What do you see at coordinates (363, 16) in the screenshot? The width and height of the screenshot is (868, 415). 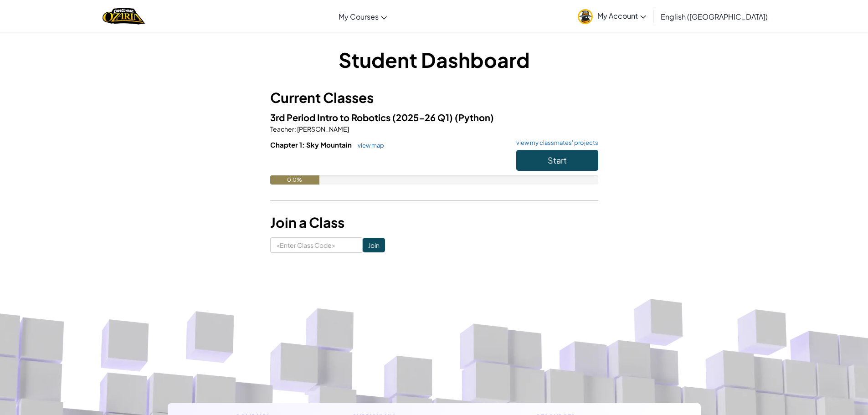 I see `a: My Courses` at bounding box center [363, 16].